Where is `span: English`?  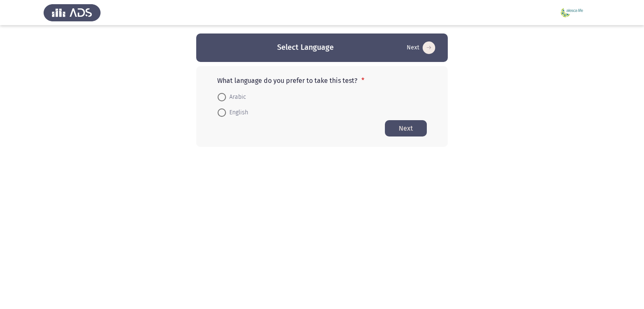 span: English is located at coordinates (237, 113).